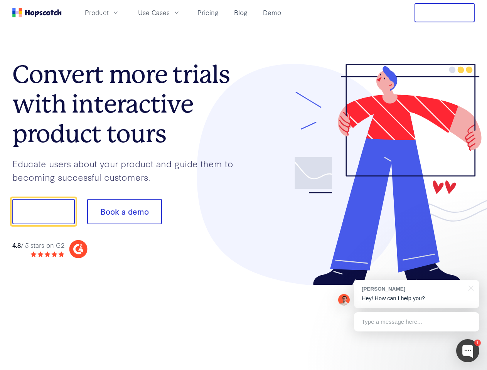 The image size is (487, 370). I want to click on a: Home, so click(37, 12).